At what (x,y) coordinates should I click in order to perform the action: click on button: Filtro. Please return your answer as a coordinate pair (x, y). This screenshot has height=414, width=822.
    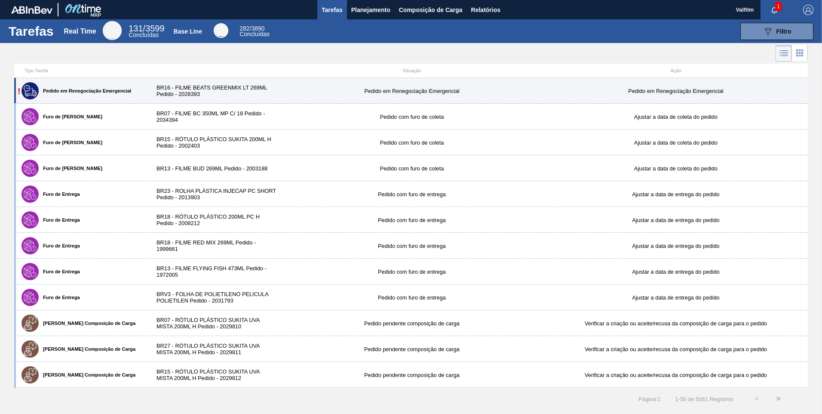
    Looking at the image, I should click on (777, 31).